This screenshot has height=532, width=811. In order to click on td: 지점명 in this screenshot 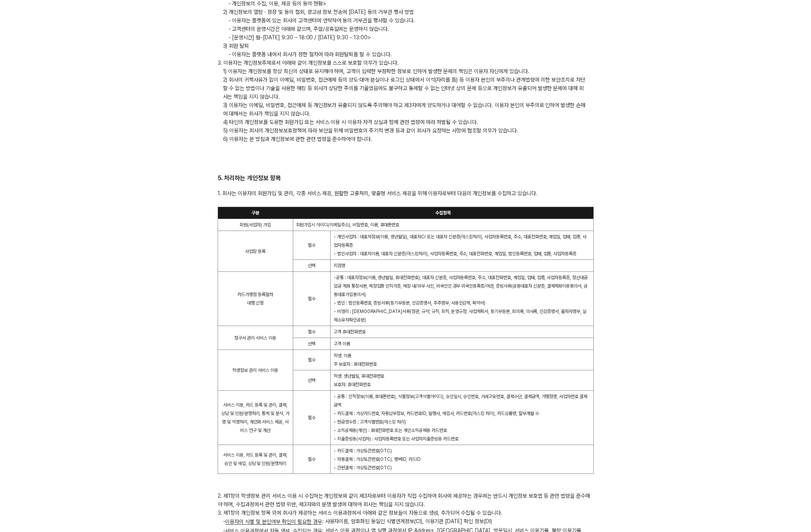, I will do `click(462, 266)`.